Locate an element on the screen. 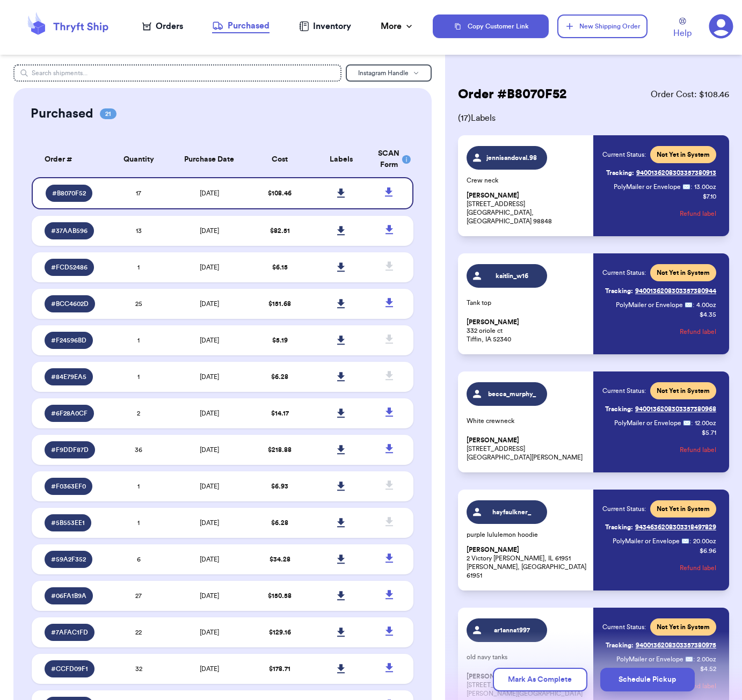  div: Orders is located at coordinates (163, 27).